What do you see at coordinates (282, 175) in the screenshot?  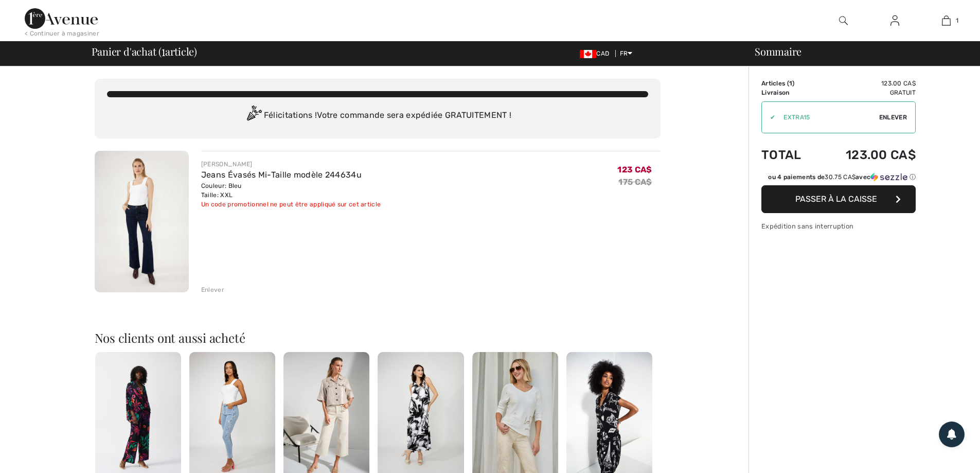 I see `a: Jeans Évasés Mi-Taille modèle 244634u` at bounding box center [282, 175].